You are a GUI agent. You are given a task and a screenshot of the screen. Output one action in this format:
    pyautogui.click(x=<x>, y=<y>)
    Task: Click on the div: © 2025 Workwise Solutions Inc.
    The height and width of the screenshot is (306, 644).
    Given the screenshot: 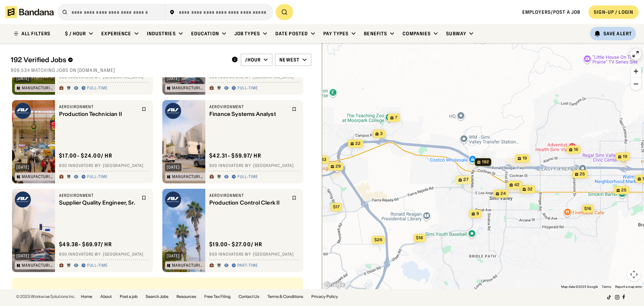 What is the action you would take?
    pyautogui.click(x=46, y=296)
    